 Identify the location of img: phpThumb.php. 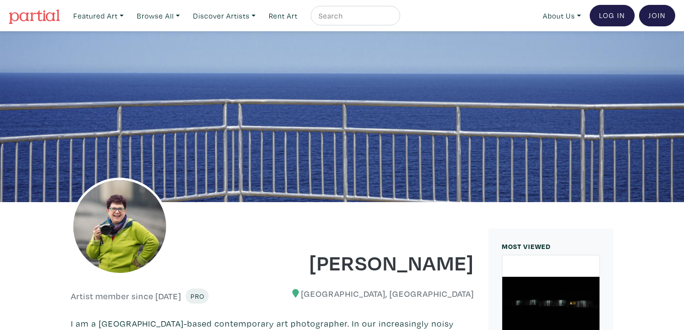
(120, 227).